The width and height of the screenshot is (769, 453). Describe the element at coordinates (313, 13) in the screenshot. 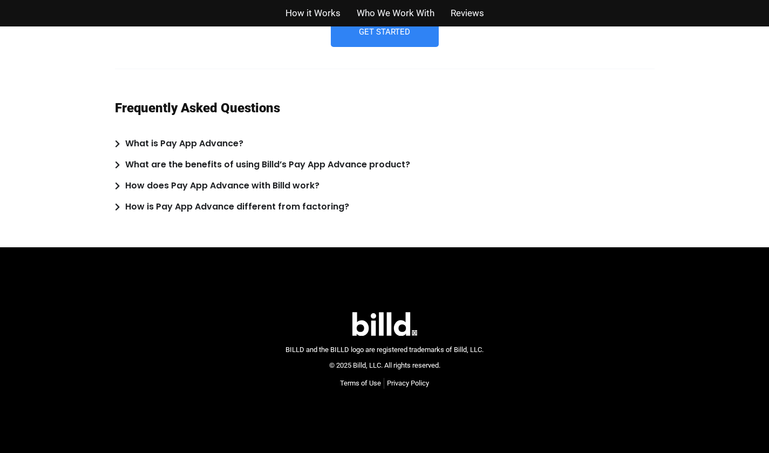

I see `a: How it Works` at that location.